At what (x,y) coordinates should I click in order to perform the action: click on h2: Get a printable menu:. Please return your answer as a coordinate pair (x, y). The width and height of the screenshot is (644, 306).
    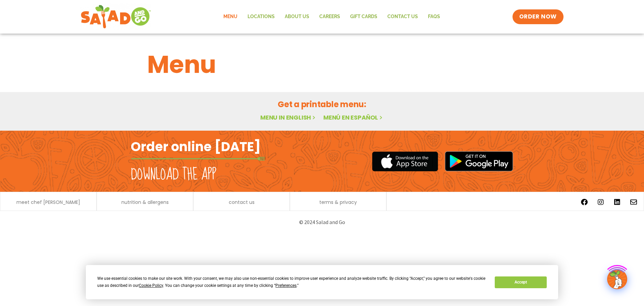
    Looking at the image, I should click on (322, 104).